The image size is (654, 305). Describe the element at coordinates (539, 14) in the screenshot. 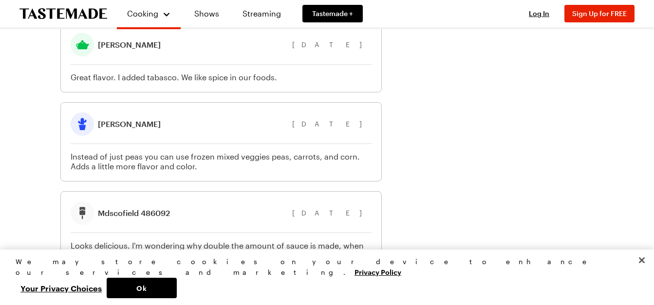

I see `button: Log In` at that location.